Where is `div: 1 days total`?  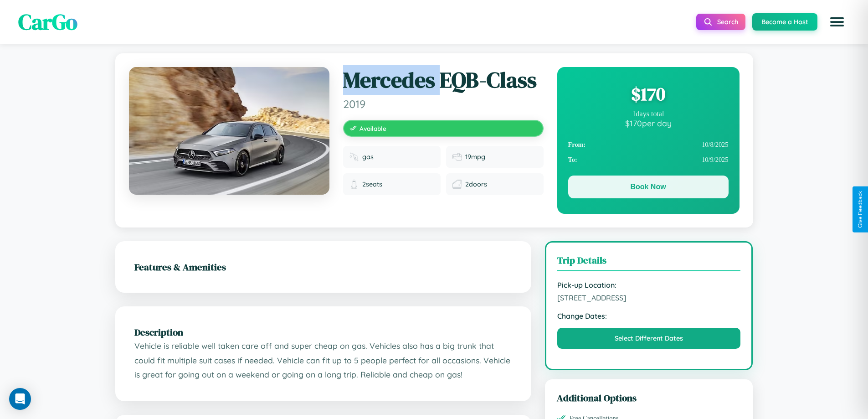 div: 1 days total is located at coordinates (649, 114).